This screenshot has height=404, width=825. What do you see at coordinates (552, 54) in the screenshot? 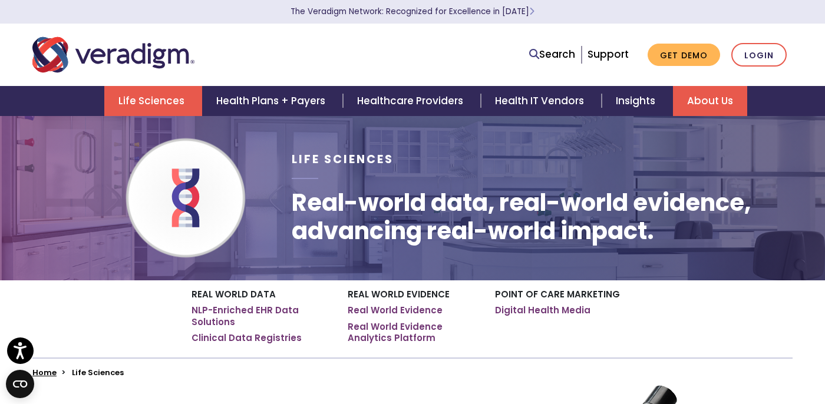
I see `a: Search` at bounding box center [552, 54].